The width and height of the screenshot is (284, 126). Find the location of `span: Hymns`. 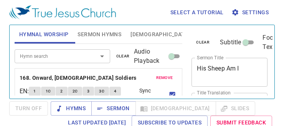

span: Hymns is located at coordinates (71, 108).